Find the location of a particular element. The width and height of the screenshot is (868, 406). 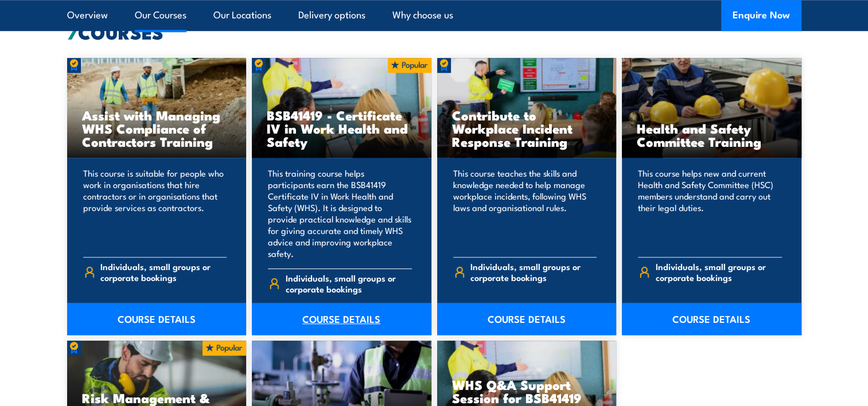

p: This training course helps participants earn the BSB41419 Certificate IV in Work Health and Safet... is located at coordinates (340, 214).